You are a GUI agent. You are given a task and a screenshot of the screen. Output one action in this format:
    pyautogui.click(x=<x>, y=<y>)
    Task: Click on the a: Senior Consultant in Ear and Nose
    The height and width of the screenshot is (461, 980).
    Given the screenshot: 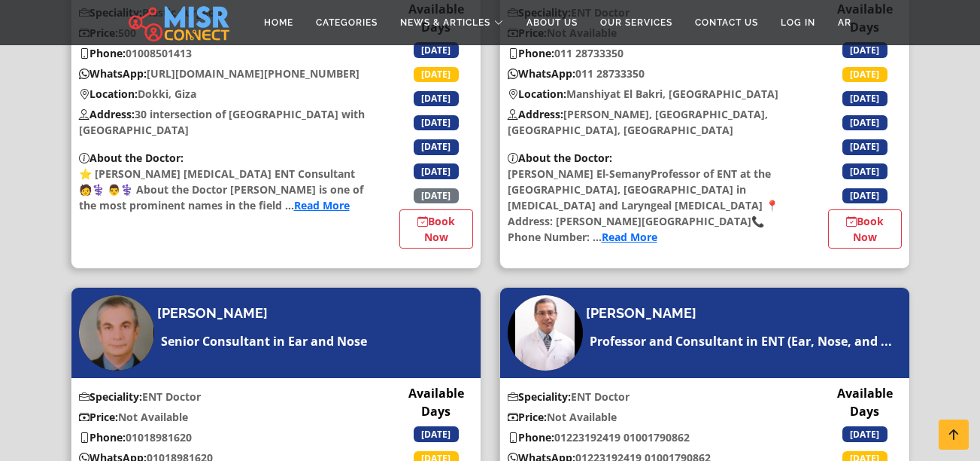 What is the action you would take?
    pyautogui.click(x=264, y=341)
    